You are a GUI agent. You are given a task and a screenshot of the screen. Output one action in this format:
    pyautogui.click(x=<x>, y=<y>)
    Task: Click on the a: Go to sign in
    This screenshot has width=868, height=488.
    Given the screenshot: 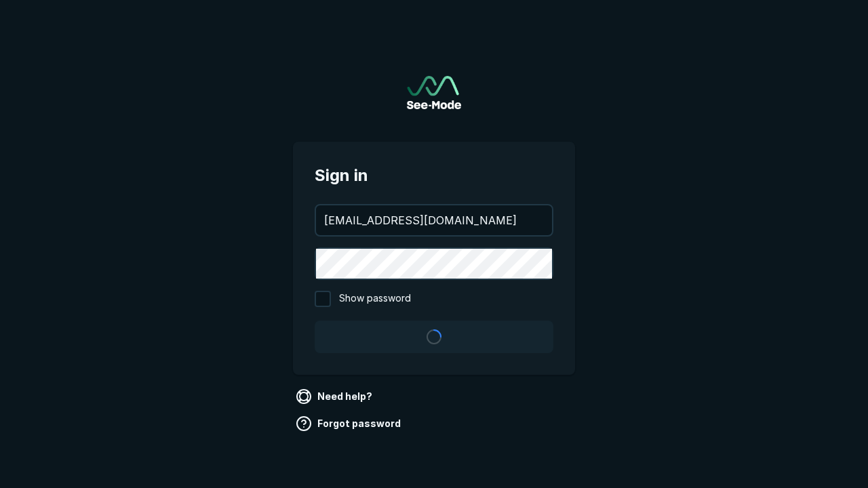 What is the action you would take?
    pyautogui.click(x=434, y=92)
    